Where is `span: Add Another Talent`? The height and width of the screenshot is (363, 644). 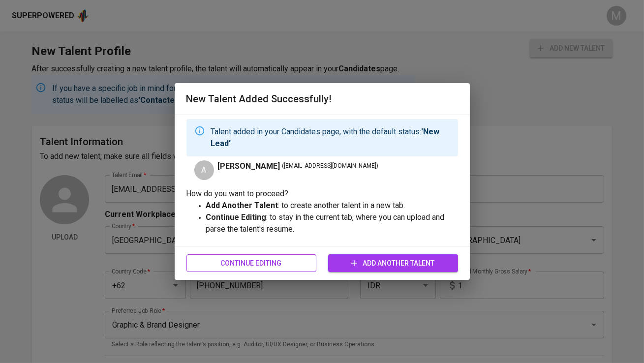
span: Add Another Talent is located at coordinates (393, 264).